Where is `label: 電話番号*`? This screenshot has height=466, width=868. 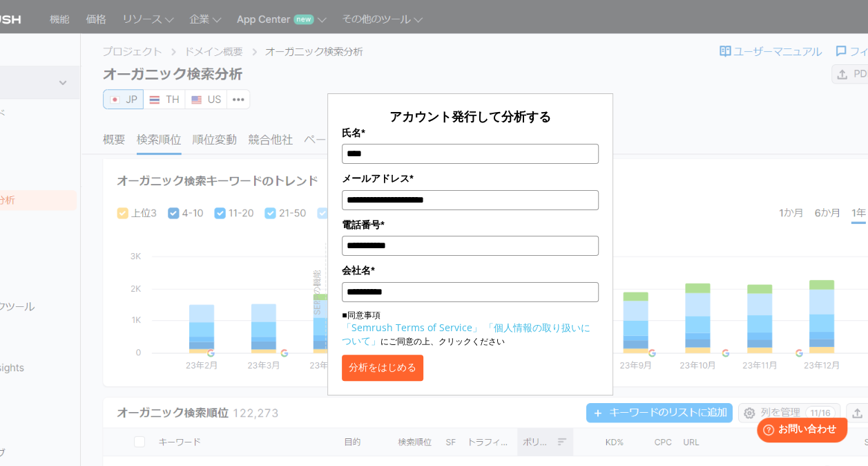
label: 電話番号* is located at coordinates (471, 225).